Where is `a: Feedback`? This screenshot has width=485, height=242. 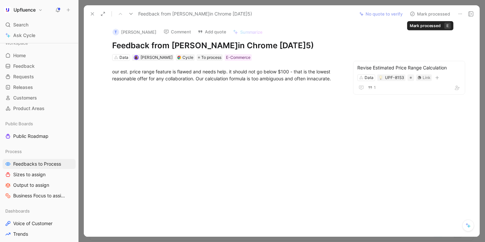 a: Feedback is located at coordinates (39, 66).